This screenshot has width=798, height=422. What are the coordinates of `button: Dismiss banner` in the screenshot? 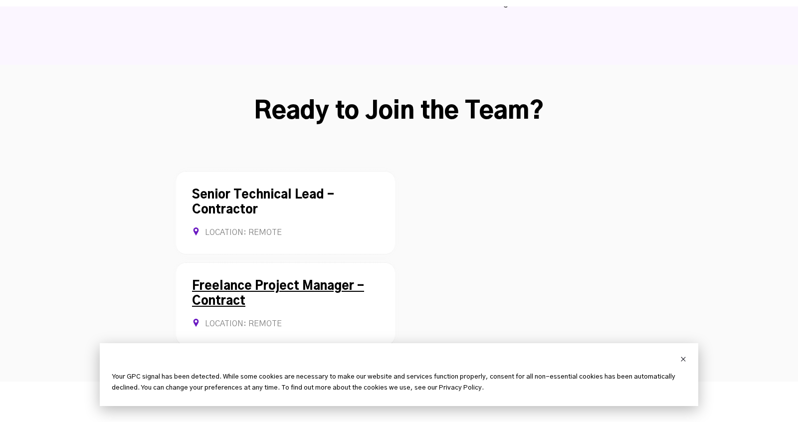 It's located at (684, 360).